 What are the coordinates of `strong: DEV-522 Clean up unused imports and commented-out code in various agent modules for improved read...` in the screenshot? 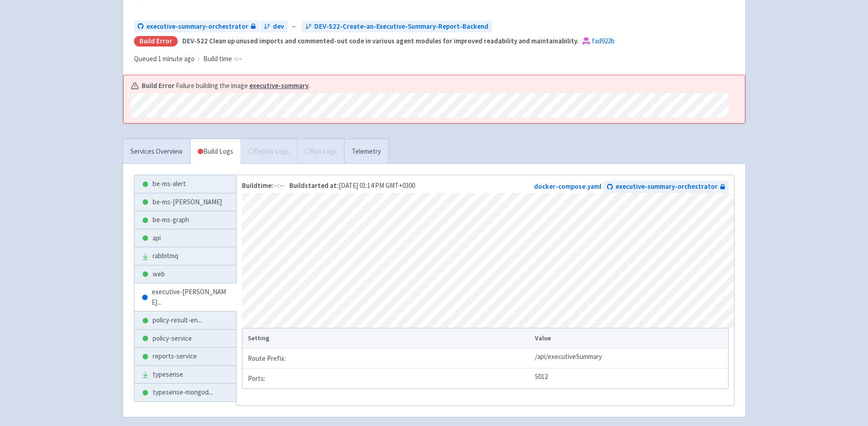 It's located at (380, 41).